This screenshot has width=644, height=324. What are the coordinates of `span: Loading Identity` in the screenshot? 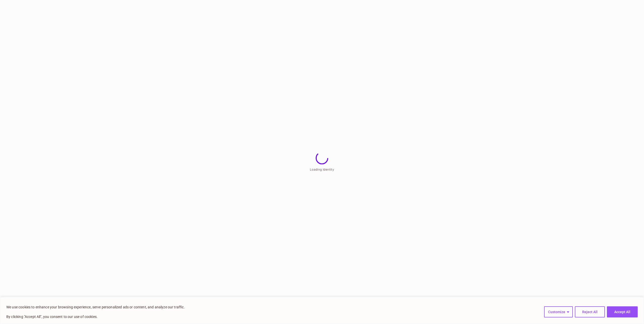 It's located at (322, 169).